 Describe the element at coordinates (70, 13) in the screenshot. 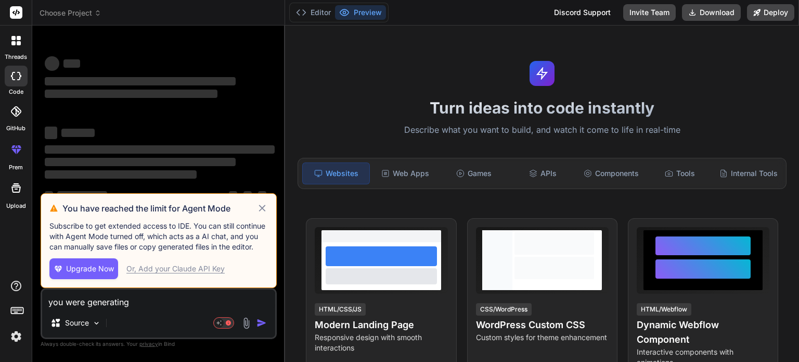

I see `span: Choose Project` at that location.